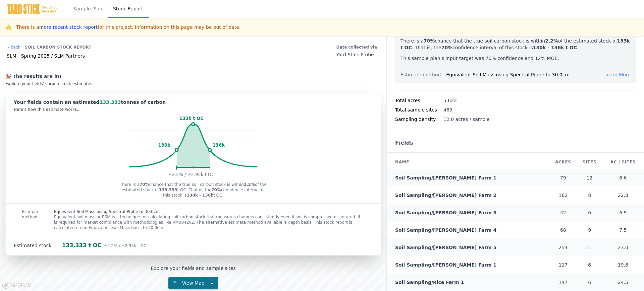  What do you see at coordinates (617, 75) in the screenshot?
I see `span: Learn More` at bounding box center [617, 75].